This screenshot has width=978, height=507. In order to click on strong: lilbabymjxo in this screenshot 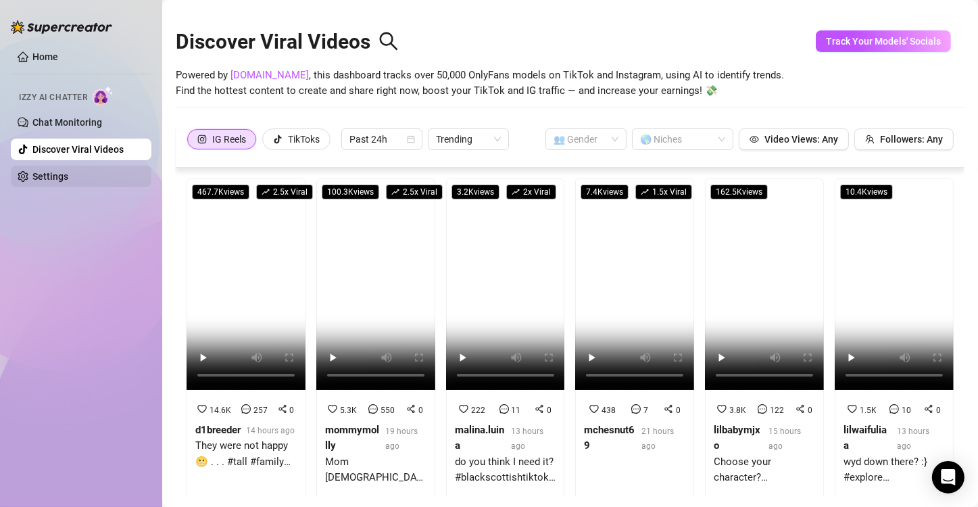, I will do `click(737, 438)`.